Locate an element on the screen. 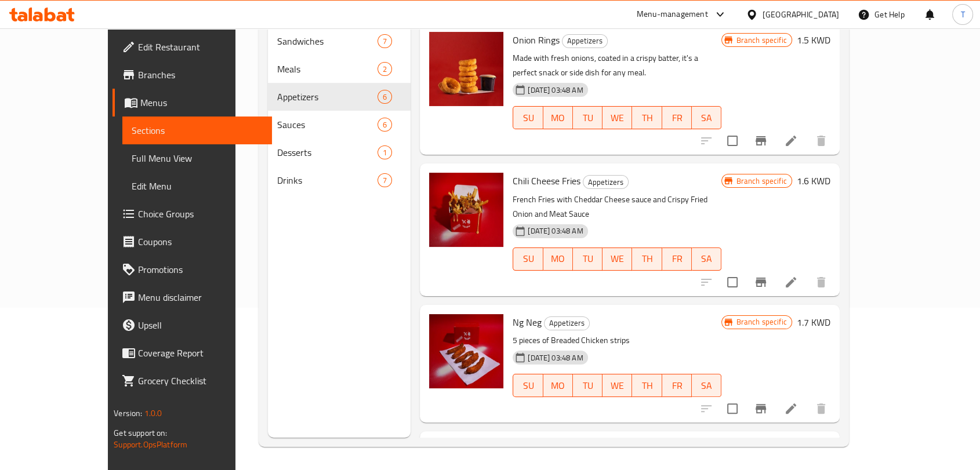 This screenshot has height=470, width=980. span: Coupons is located at coordinates (200, 242).